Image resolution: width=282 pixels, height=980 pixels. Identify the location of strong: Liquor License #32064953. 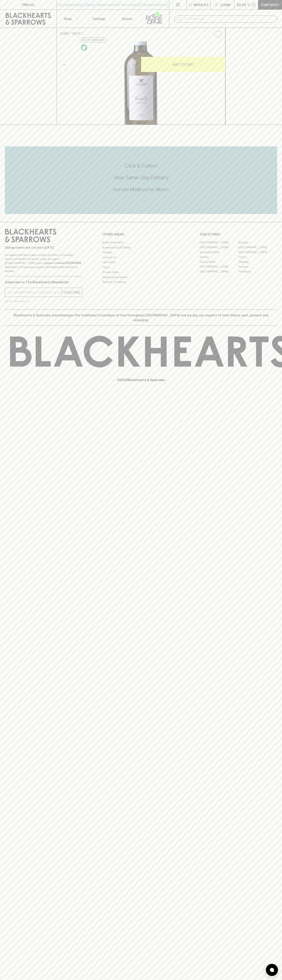
(63, 263).